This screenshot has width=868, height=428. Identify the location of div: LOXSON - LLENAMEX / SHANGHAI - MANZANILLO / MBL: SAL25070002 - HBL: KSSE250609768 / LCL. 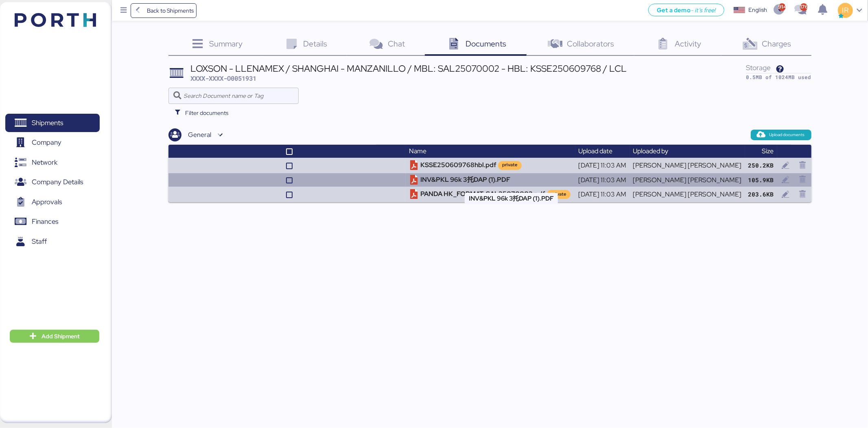
(409, 69).